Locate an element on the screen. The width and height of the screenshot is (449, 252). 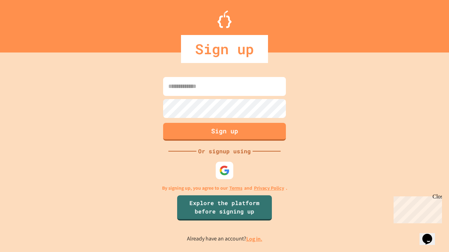
button: Sign up is located at coordinates (224, 132).